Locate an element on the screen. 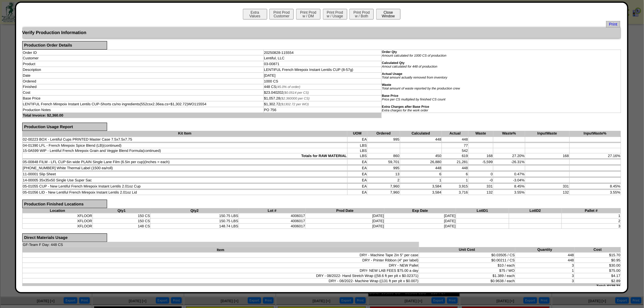 The width and height of the screenshot is (644, 308). span: ($0.0514 per CS) is located at coordinates (296, 93).